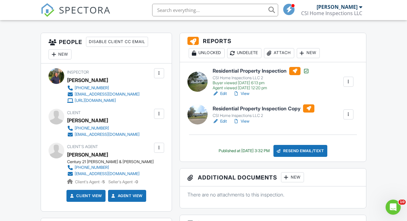 The height and width of the screenshot is (221, 407). Describe the element at coordinates (263, 109) in the screenshot. I see `h6: Residential Property Inspection Copy` at that location.